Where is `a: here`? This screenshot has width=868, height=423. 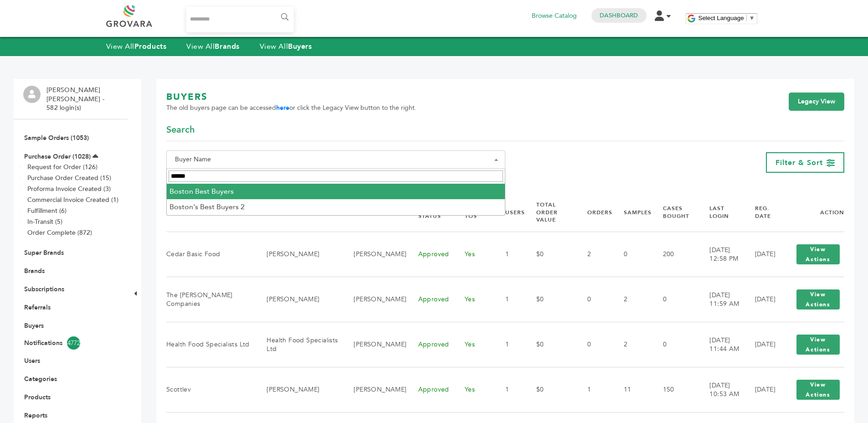
a: here is located at coordinates (283, 108).